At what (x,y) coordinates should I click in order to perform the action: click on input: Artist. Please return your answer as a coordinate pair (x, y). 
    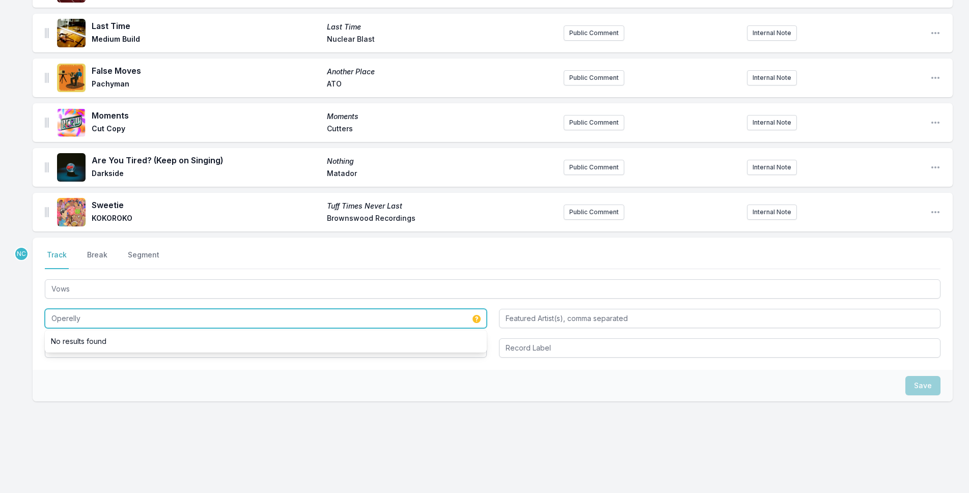
    Looking at the image, I should click on (266, 319).